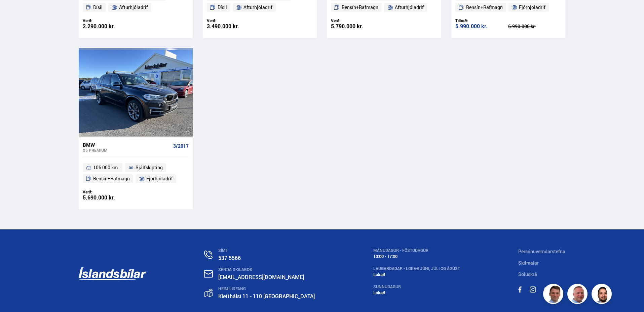 The height and width of the screenshot is (312, 644). Describe the element at coordinates (417, 251) in the screenshot. I see `div: MÁNUDAGUR - FÖSTUDAGUR` at that location.